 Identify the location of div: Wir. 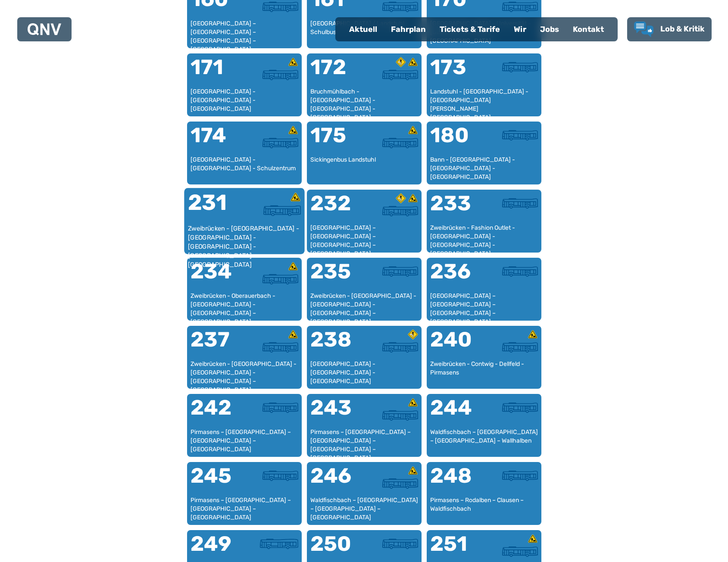
(520, 30).